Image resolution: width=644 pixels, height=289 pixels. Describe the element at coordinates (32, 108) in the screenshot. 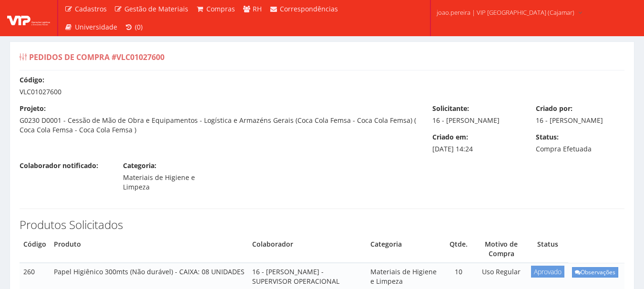

I see `label: Projeto:` at that location.